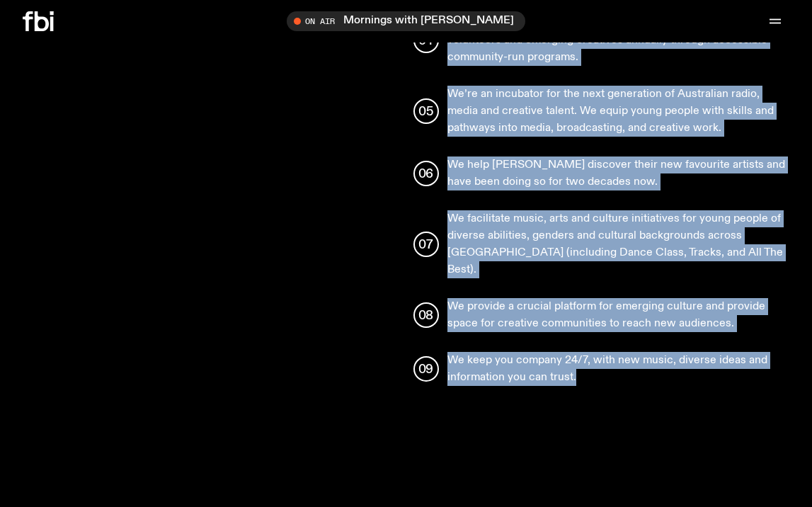 The image size is (812, 507). I want to click on p: We provide a crucial platform for emerging culture and provide space for creative communities to ..., so click(619, 315).